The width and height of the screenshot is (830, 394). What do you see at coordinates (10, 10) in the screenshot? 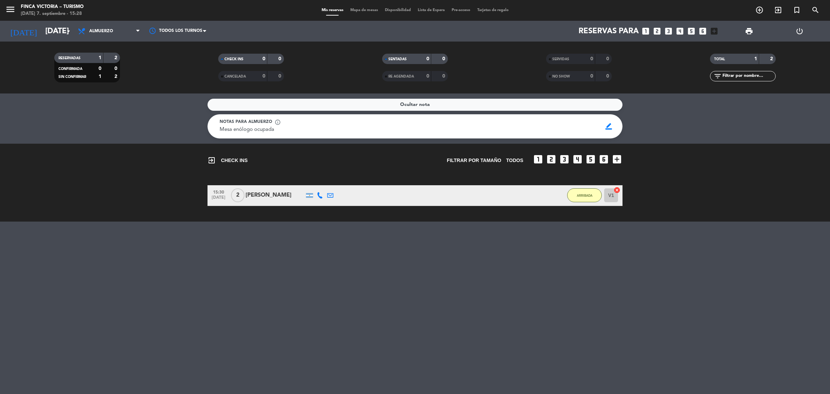
I see `button: menu` at bounding box center [10, 10].